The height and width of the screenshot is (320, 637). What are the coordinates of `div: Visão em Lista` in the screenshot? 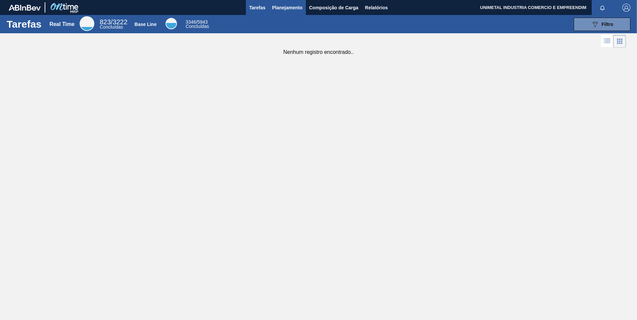 It's located at (607, 41).